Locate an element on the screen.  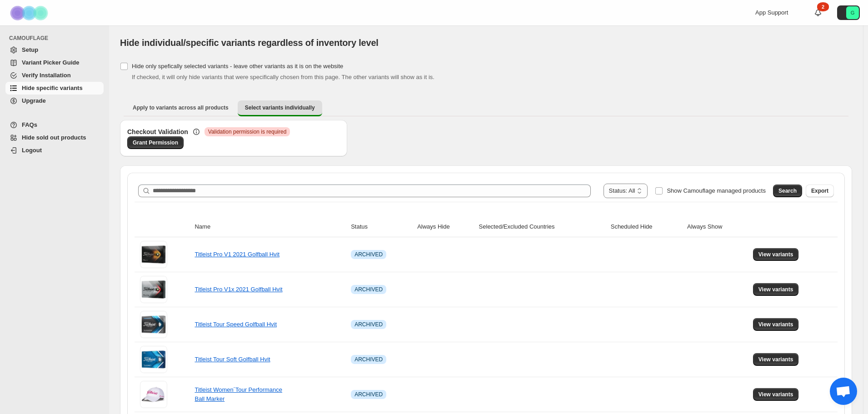
a: Upgrade is located at coordinates (54, 101).